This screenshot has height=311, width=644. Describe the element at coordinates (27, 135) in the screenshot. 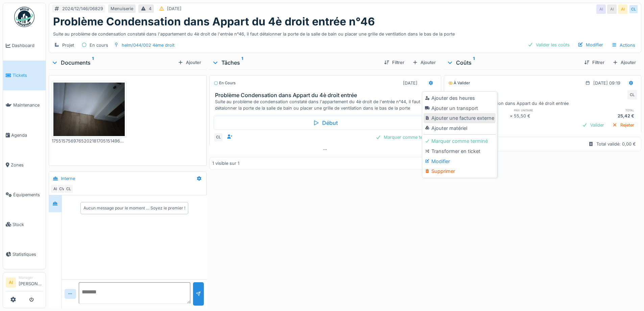

I see `span: Agenda` at that location.